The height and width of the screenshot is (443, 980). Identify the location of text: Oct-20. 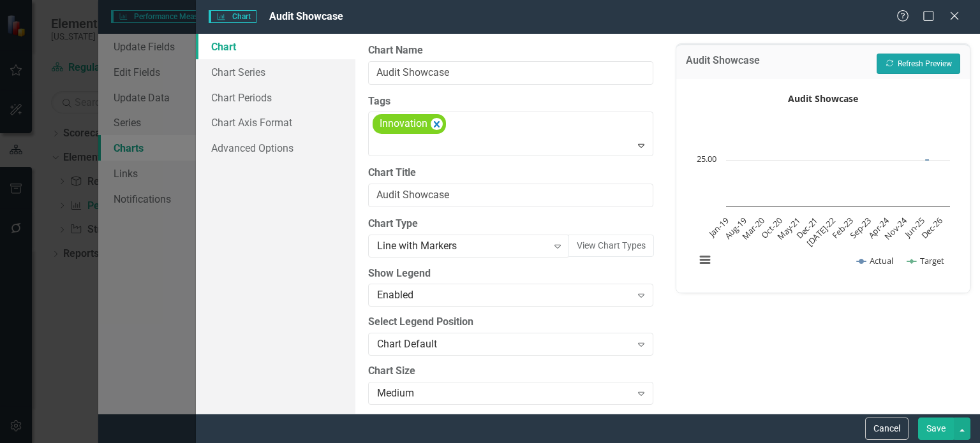
(772, 227).